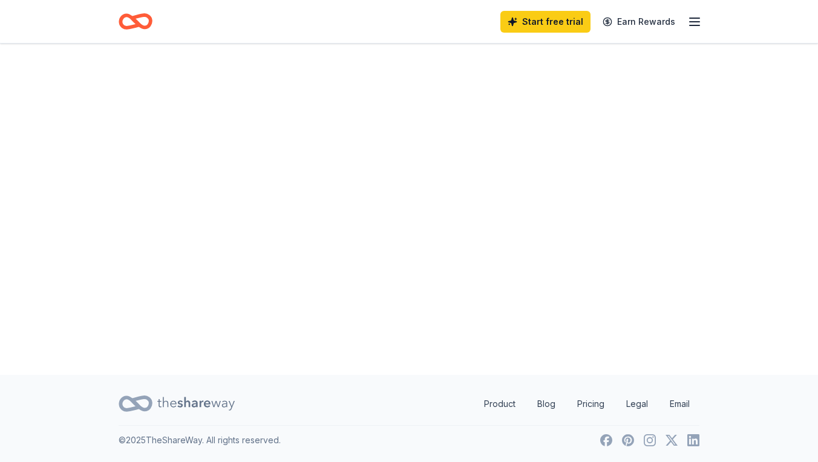 This screenshot has height=462, width=818. Describe the element at coordinates (200, 440) in the screenshot. I see `p: © 2025 TheShareWay. All rights reserved.` at that location.